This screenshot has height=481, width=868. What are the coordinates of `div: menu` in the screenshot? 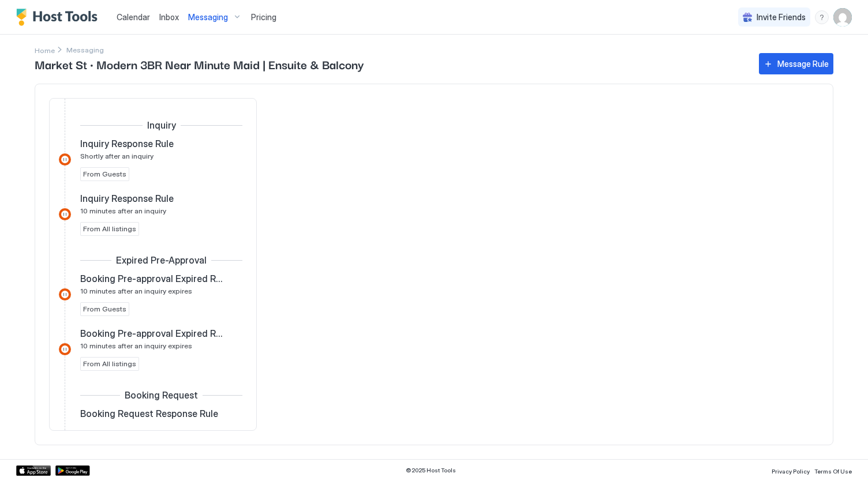 It's located at (822, 17).